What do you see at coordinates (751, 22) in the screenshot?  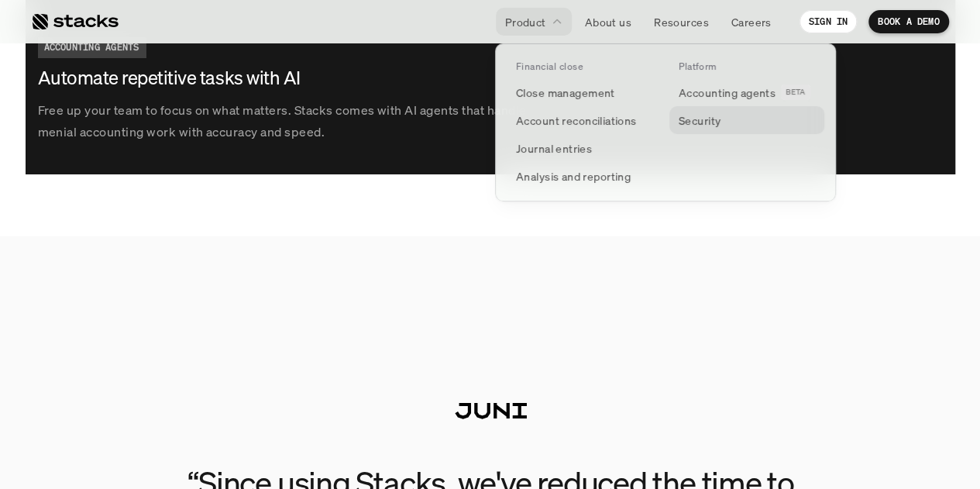 I see `a: Careers` at bounding box center [751, 22].